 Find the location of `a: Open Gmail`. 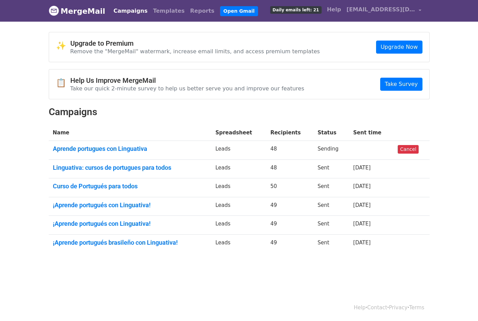

a: Open Gmail is located at coordinates (239, 11).